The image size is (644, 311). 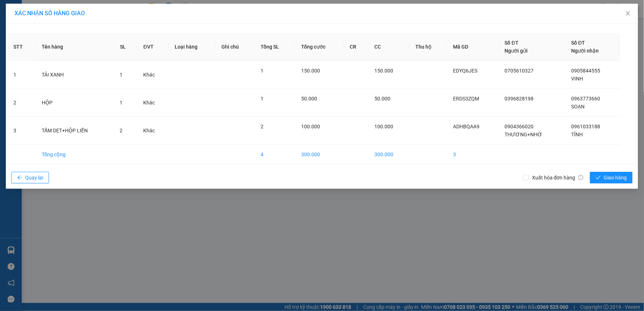 I want to click on span: 0905844555, so click(x=586, y=71).